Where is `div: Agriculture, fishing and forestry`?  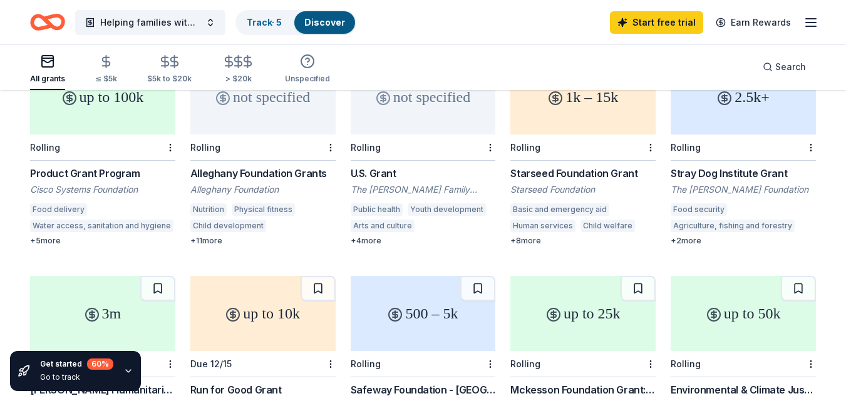 div: Agriculture, fishing and forestry is located at coordinates (732, 226).